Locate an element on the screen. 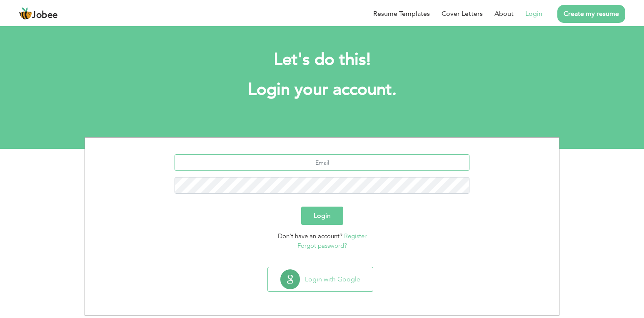  a: About is located at coordinates (504, 14).